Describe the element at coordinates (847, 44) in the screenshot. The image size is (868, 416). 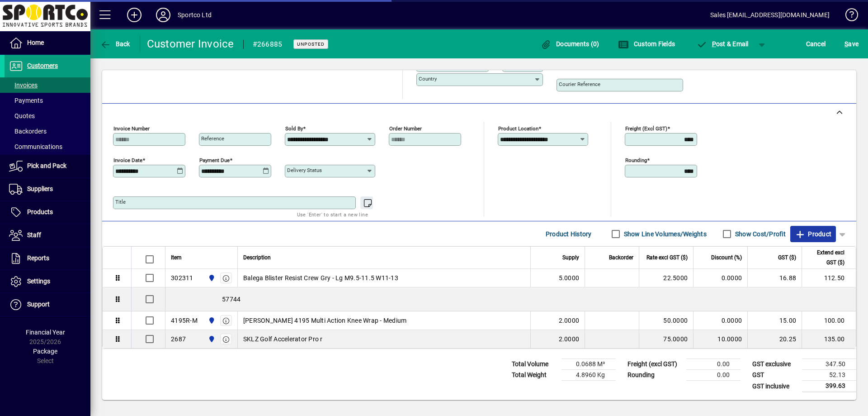
I see `span: S` at that location.